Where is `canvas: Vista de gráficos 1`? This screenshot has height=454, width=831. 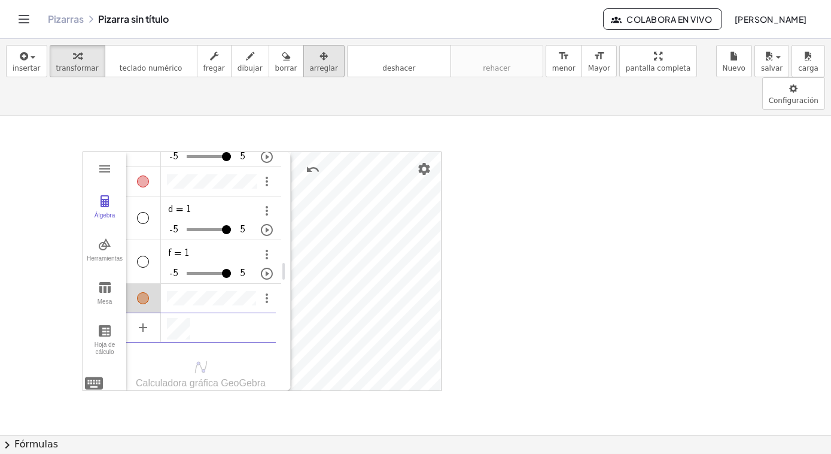
canvas: Vista de gráficos 1 is located at coordinates (366, 271).